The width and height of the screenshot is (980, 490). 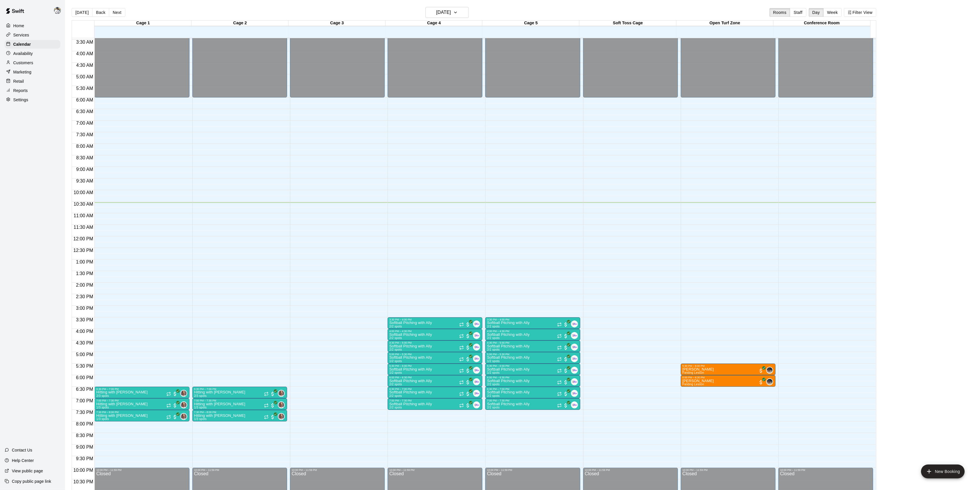 What do you see at coordinates (435, 342) in the screenshot?
I see `div: 4:30 PM – 5:00 PM` at bounding box center [435, 342].